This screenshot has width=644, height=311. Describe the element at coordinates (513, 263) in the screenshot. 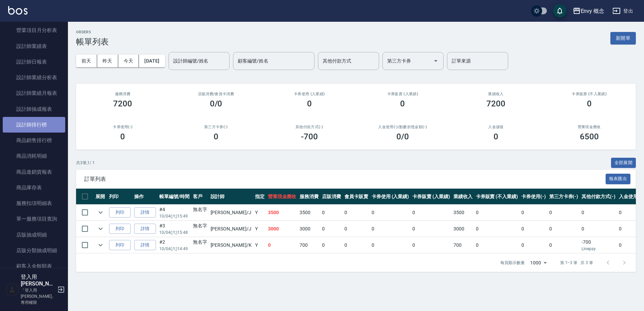

I see `p: 每頁顯示數量` at that location.